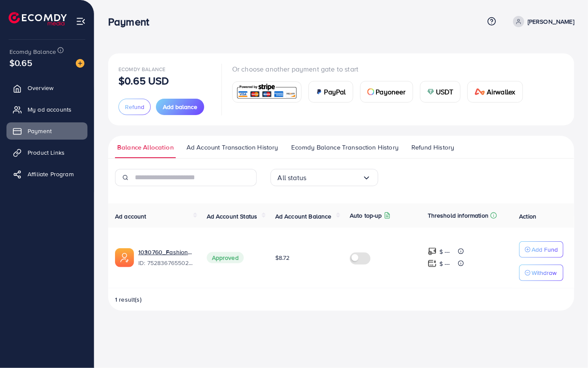  I want to click on a: logo, so click(37, 19).